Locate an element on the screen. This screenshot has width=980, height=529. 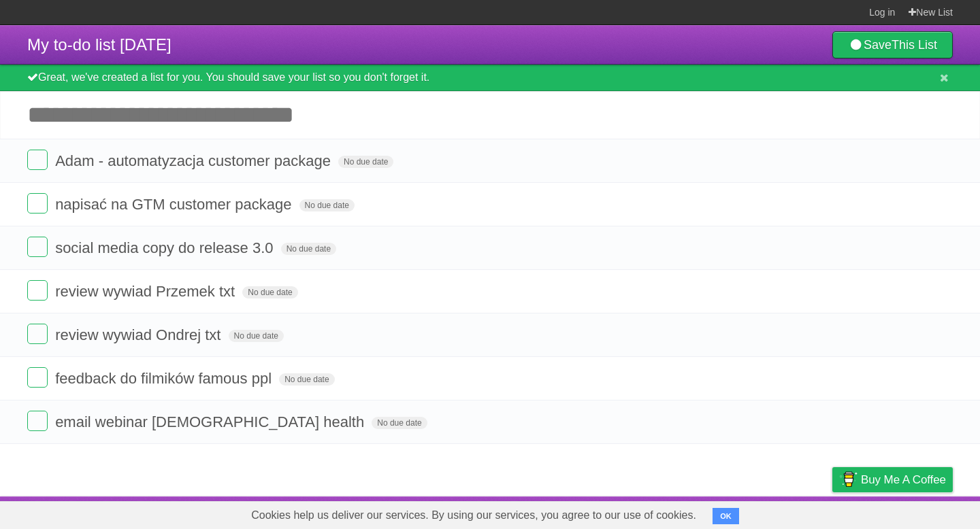
span: napisać na GTM customer package is located at coordinates (175, 204).